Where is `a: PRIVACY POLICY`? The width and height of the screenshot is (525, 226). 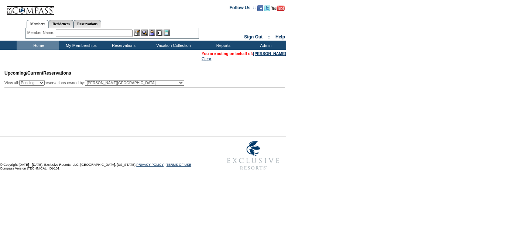 a: PRIVACY POLICY is located at coordinates (150, 165).